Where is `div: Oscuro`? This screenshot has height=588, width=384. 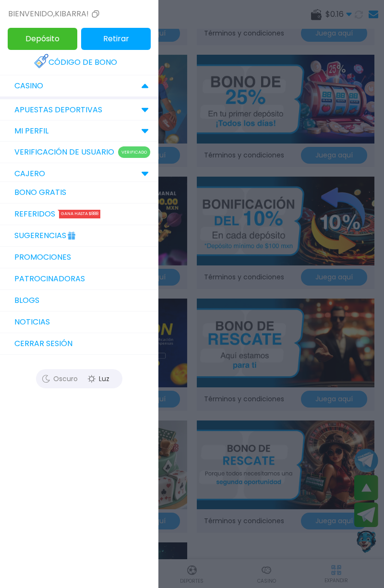 div: Oscuro is located at coordinates (60, 379).